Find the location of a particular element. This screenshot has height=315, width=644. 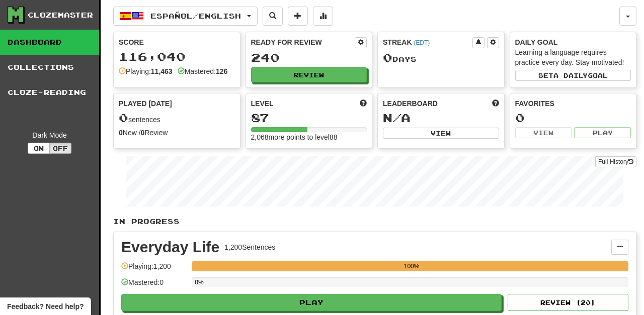

a: (EDT) is located at coordinates (422, 43).